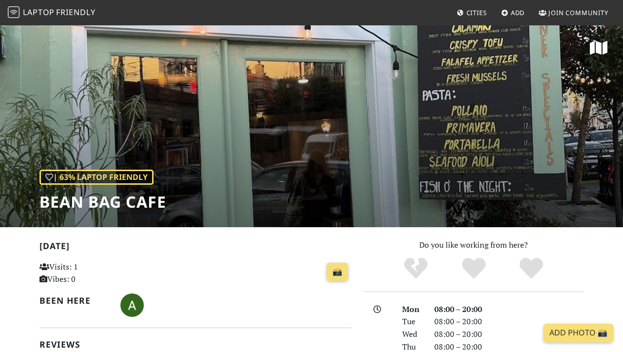  I want to click on span: Laptop, so click(39, 12).